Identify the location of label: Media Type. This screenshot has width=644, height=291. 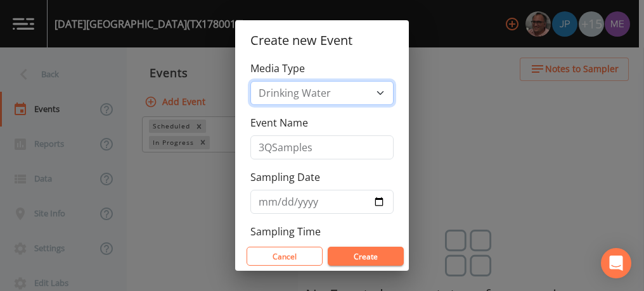
(278, 68).